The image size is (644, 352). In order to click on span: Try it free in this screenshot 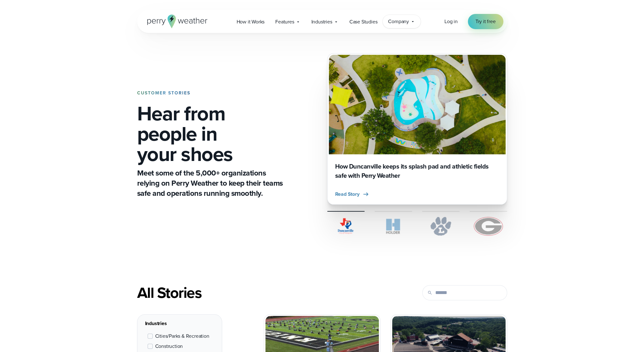, I will do `click(486, 22)`.